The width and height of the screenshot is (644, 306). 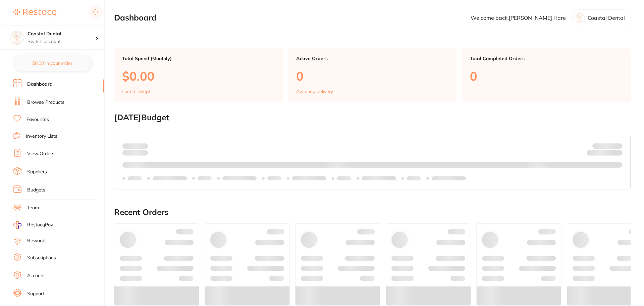 What do you see at coordinates (41, 154) in the screenshot?
I see `a: View Orders` at bounding box center [41, 154].